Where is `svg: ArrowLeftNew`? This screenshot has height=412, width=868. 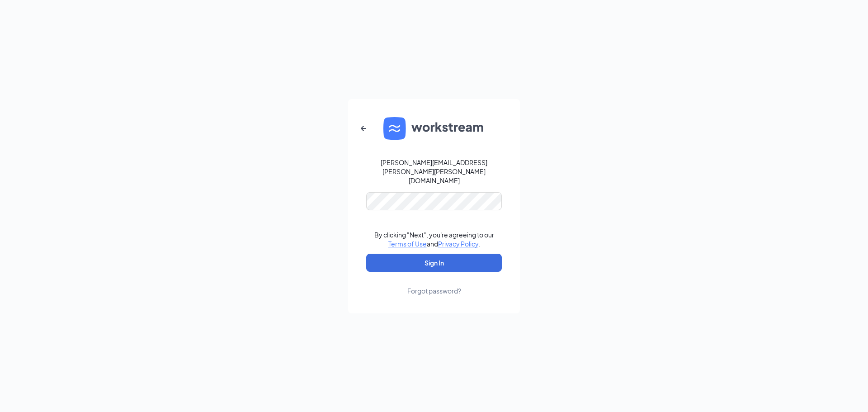 svg: ArrowLeftNew is located at coordinates (363, 128).